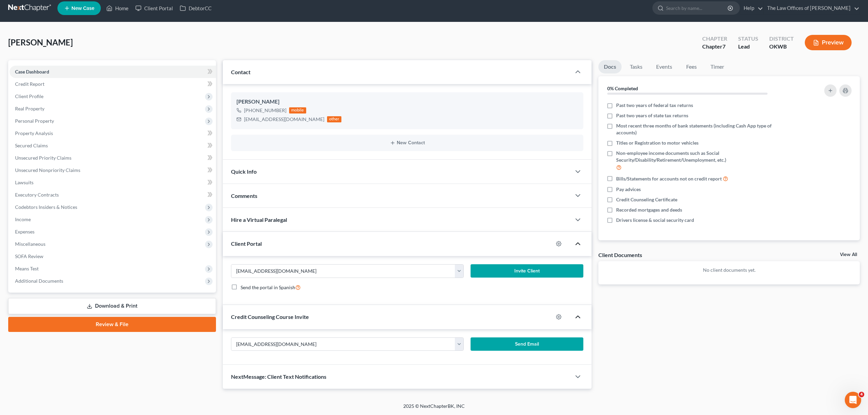 Image resolution: width=868 pixels, height=415 pixels. I want to click on span: Additional Documents, so click(39, 281).